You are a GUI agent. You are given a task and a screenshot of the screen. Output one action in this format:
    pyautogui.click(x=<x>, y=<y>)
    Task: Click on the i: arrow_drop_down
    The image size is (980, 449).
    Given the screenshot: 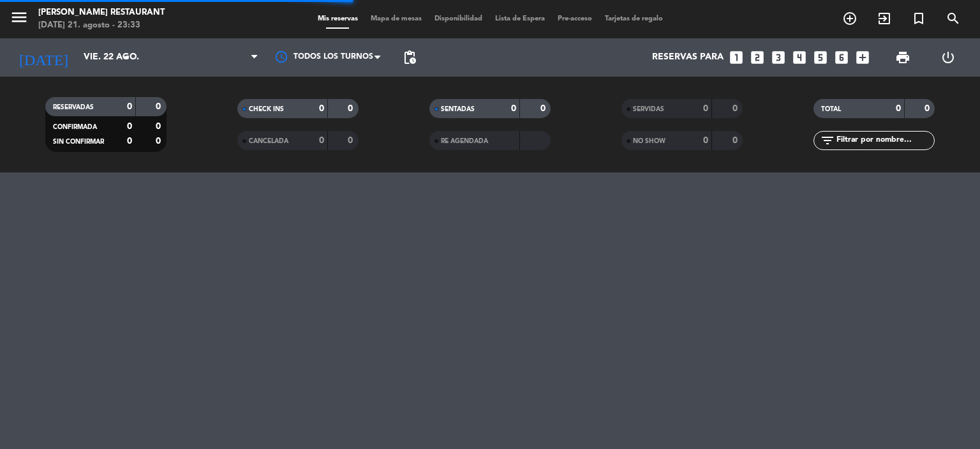 What is the action you would take?
    pyautogui.click(x=127, y=57)
    